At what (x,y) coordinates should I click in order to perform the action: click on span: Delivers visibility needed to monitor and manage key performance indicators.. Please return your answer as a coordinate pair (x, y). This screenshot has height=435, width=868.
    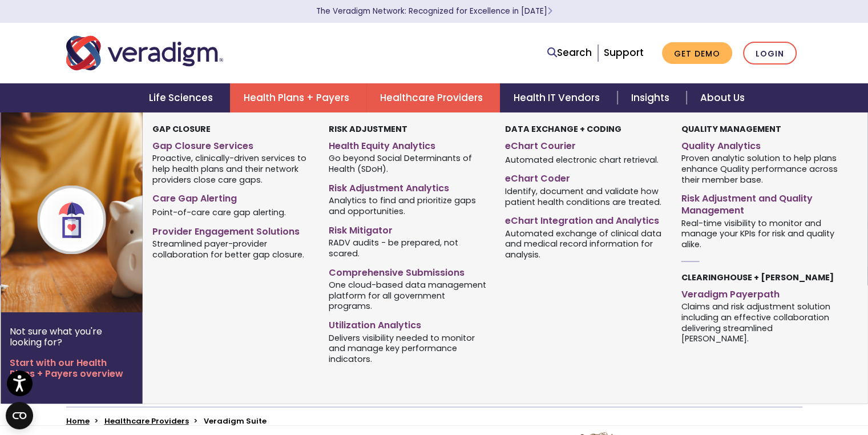
    Looking at the image, I should click on (408, 348).